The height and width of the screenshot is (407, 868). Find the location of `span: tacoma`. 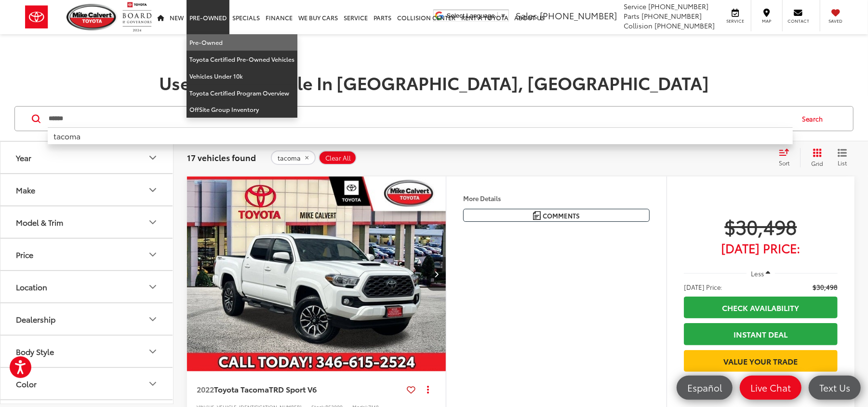

span: tacoma is located at coordinates (289, 158).